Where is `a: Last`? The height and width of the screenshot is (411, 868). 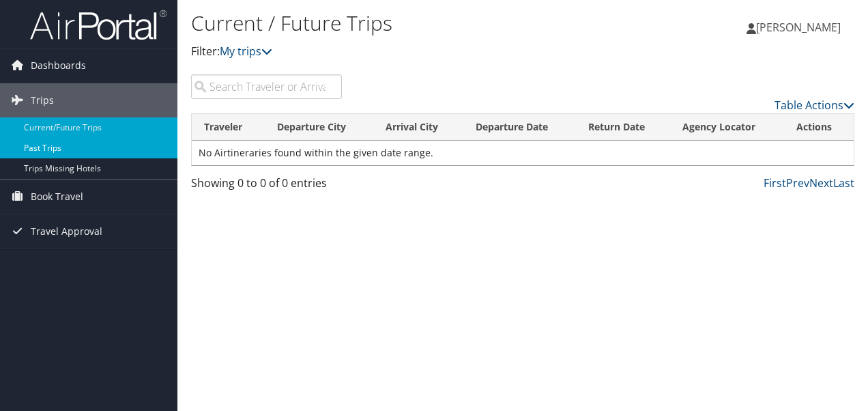
a: Last is located at coordinates (844, 183).